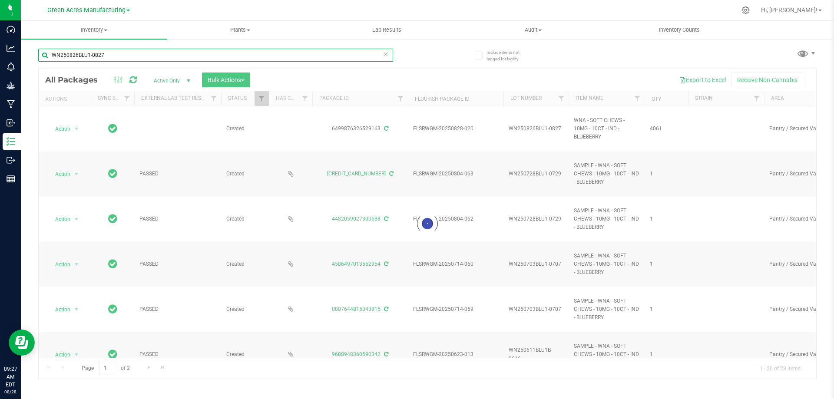  Describe the element at coordinates (215, 55) in the screenshot. I see `input: Search Package ID, Item Name, SKU, Lot or Part Number...` at that location.